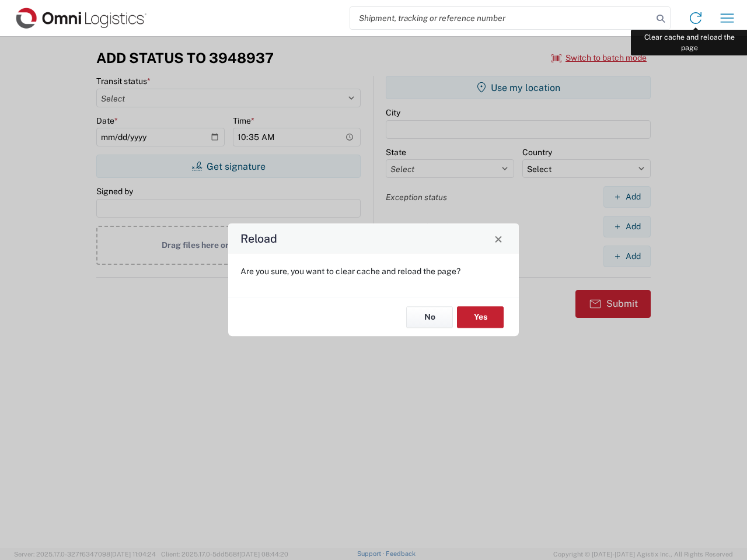 This screenshot has width=747, height=560. I want to click on h4: Reload, so click(259, 238).